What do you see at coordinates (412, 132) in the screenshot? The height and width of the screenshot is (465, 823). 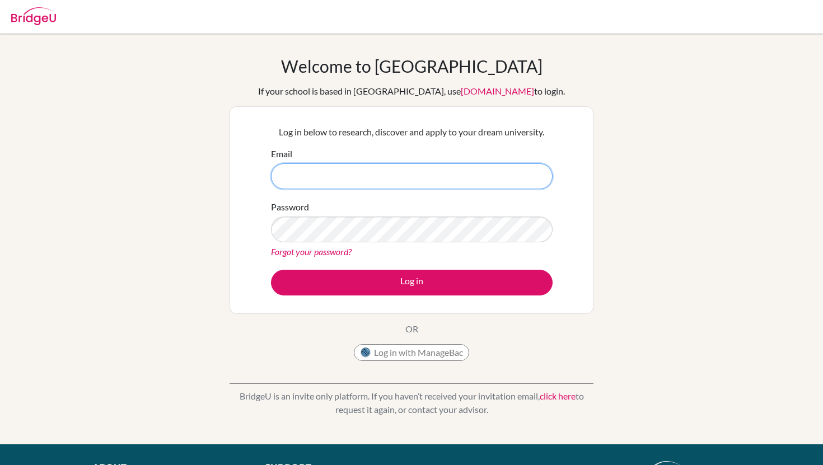 I see `p: Log in below to research, discover and apply to your dream university.` at bounding box center [412, 132].